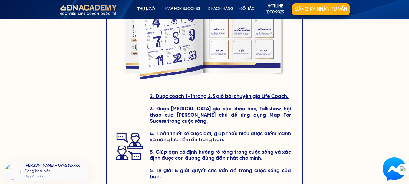 This screenshot has height=184, width=409. What do you see at coordinates (146, 9) in the screenshot?
I see `p: Thư ngỏ` at bounding box center [146, 9].